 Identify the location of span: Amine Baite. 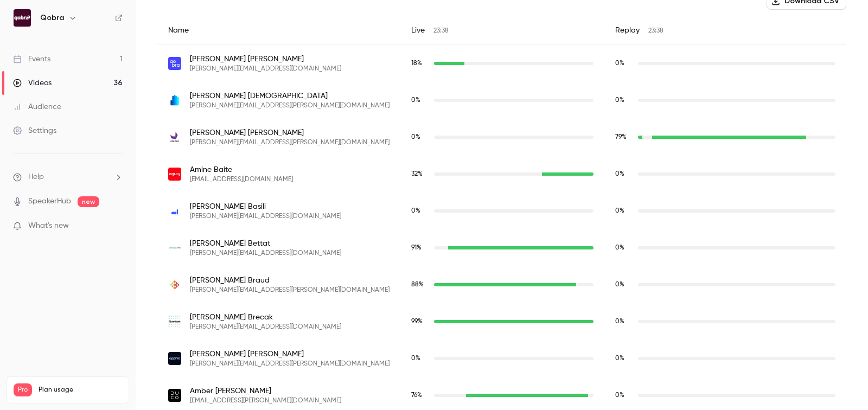
(241, 170).